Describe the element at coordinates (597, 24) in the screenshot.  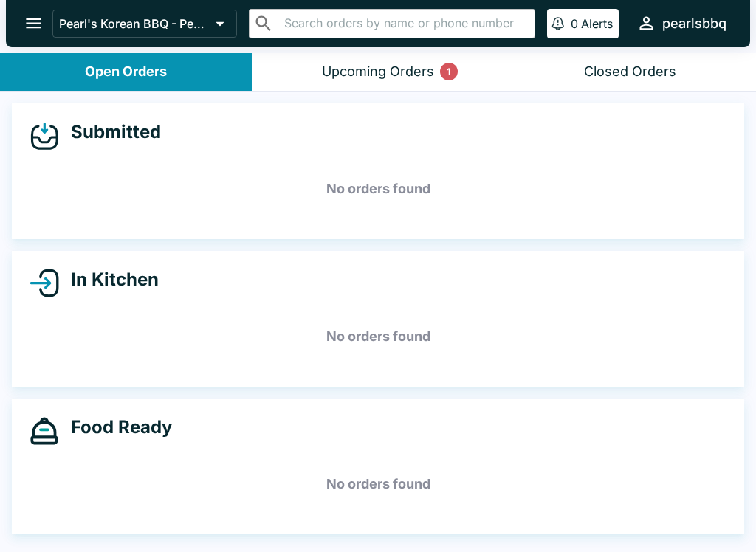
I see `p: Alerts` at that location.